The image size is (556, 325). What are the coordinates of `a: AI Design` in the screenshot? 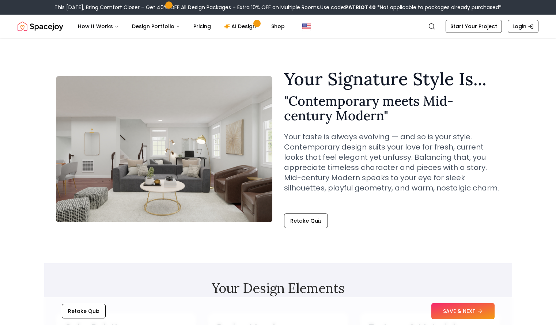 It's located at (241, 26).